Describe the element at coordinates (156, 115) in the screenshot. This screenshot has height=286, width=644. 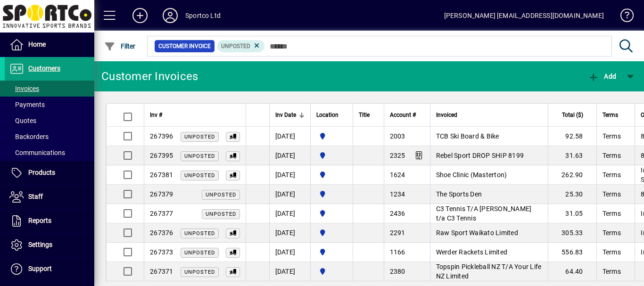
I see `span: Inv #` at that location.